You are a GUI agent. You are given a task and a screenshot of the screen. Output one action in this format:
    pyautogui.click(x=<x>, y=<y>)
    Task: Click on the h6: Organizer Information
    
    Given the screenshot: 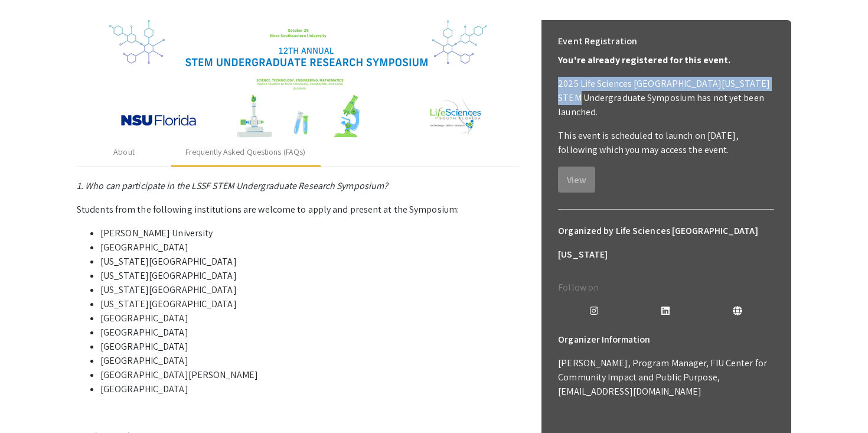 What is the action you would take?
    pyautogui.click(x=666, y=340)
    